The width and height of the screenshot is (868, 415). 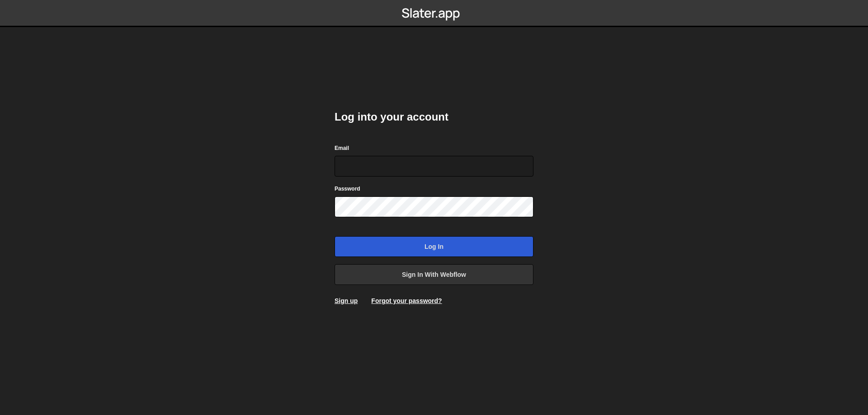 What do you see at coordinates (434, 275) in the screenshot?
I see `a: Sign in with Webflow` at bounding box center [434, 275].